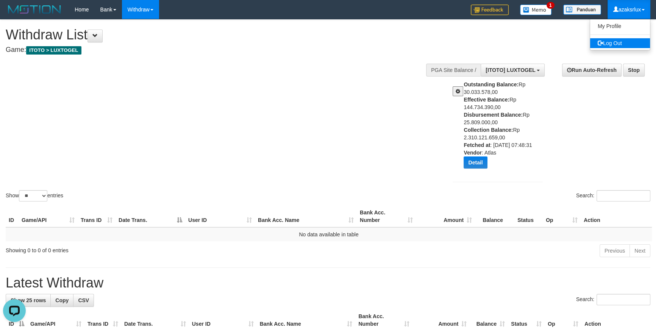 The image size is (656, 328). I want to click on img: Button%20Memo.svg, so click(536, 10).